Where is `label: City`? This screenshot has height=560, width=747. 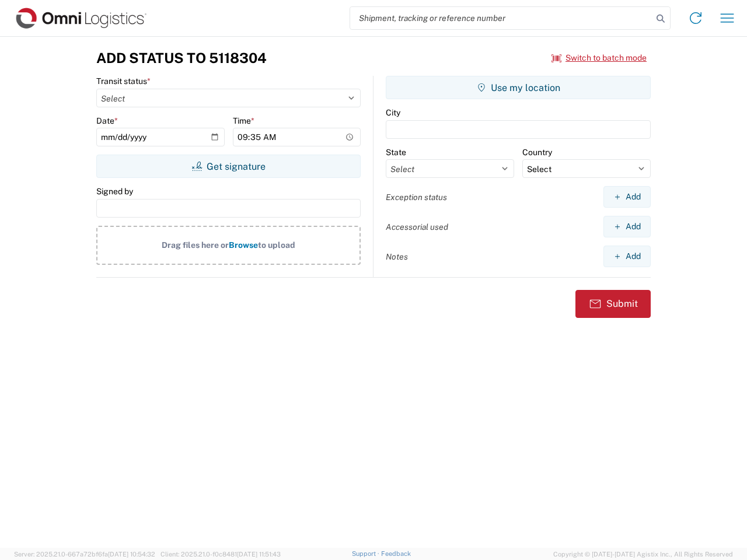
label: City is located at coordinates (393, 113).